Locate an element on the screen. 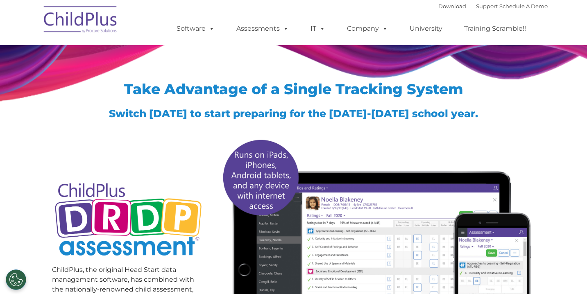 This screenshot has height=294, width=587. a: IT is located at coordinates (318, 29).